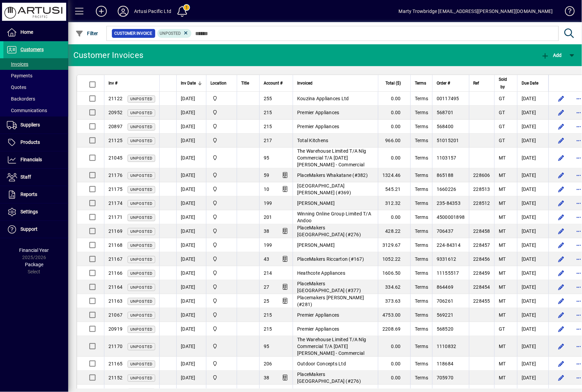  Describe the element at coordinates (29, 212) in the screenshot. I see `span: Settings` at that location.